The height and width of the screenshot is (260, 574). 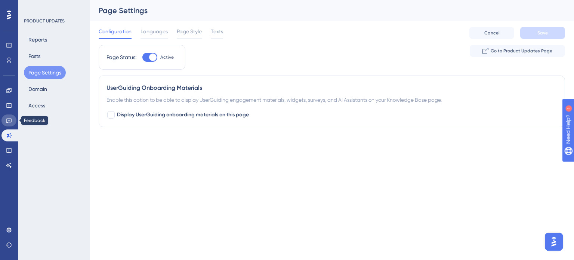 What do you see at coordinates (189, 31) in the screenshot?
I see `span: Page Style` at bounding box center [189, 31].